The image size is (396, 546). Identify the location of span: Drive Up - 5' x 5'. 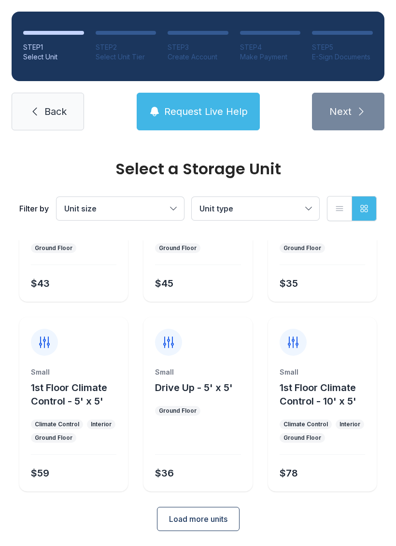
(194, 388).